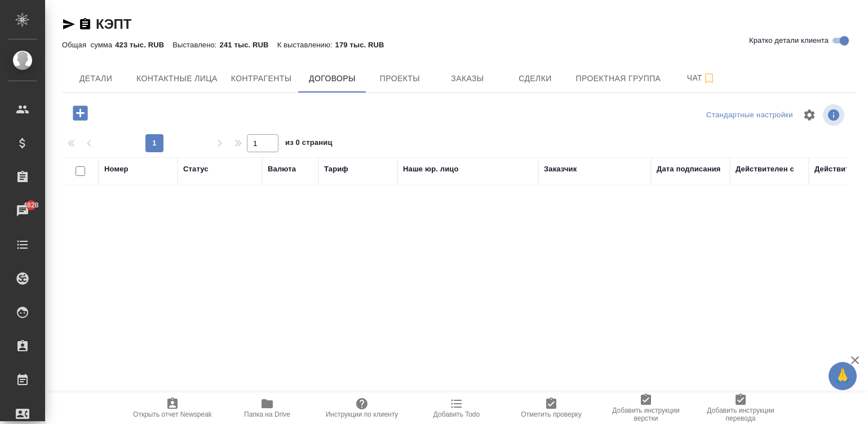 The width and height of the screenshot is (868, 424). I want to click on svg: Подписаться, so click(710, 78).